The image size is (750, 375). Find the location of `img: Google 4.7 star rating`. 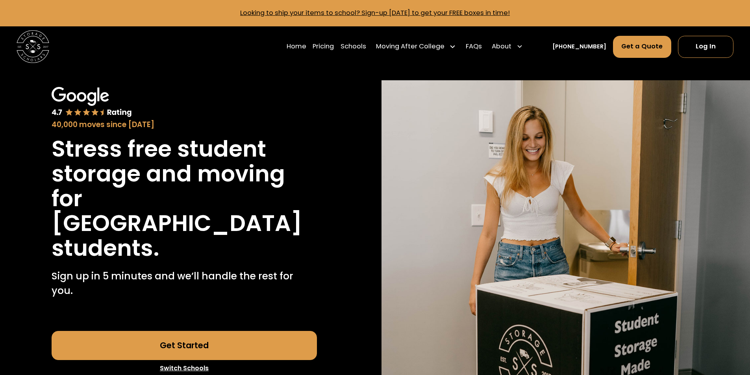

img: Google 4.7 star rating is located at coordinates (92, 102).